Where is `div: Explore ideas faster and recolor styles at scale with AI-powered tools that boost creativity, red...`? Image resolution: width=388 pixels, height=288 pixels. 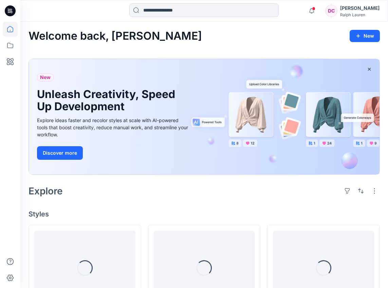 div: Explore ideas faster and recolor styles at scale with AI-powered tools that boost creativity, red... is located at coordinates (113, 127).